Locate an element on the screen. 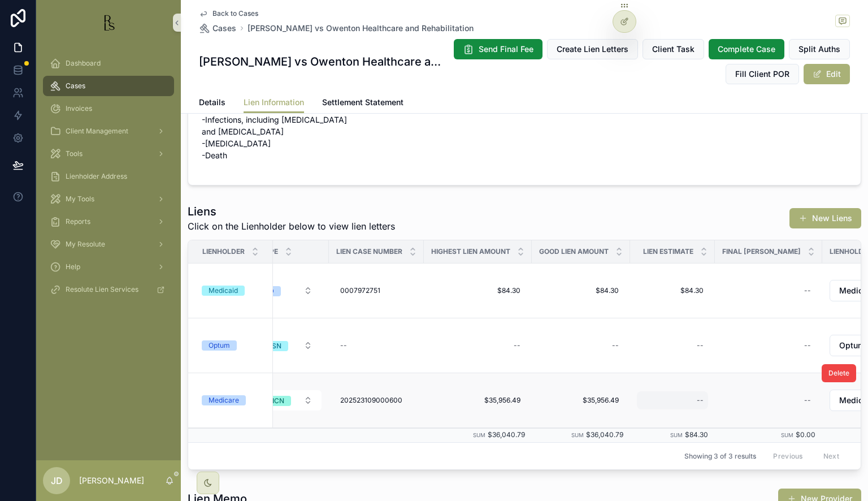 The width and height of the screenshot is (868, 501). span: Send Final Fee is located at coordinates (506, 49).